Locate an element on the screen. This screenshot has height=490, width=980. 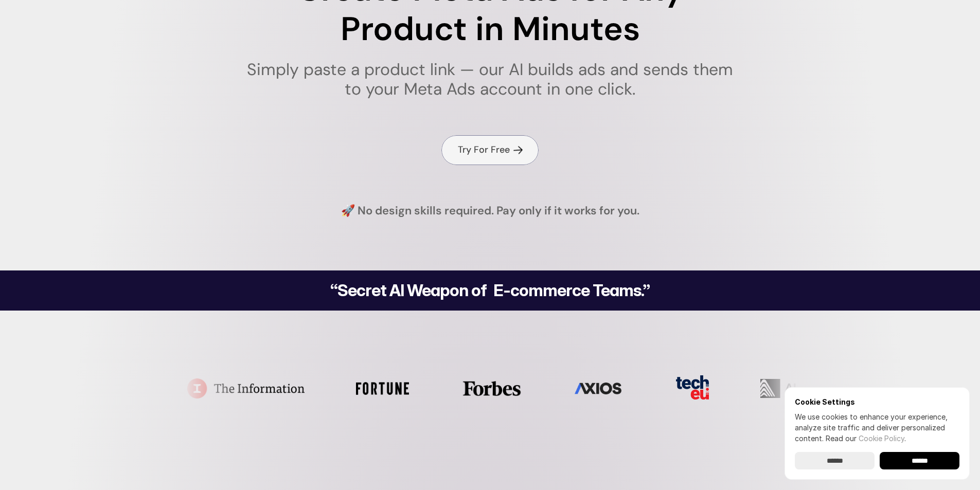
p: We use cookies to enhance your experience, analyze site traffic and deliver personalized content. is located at coordinates (877, 427).